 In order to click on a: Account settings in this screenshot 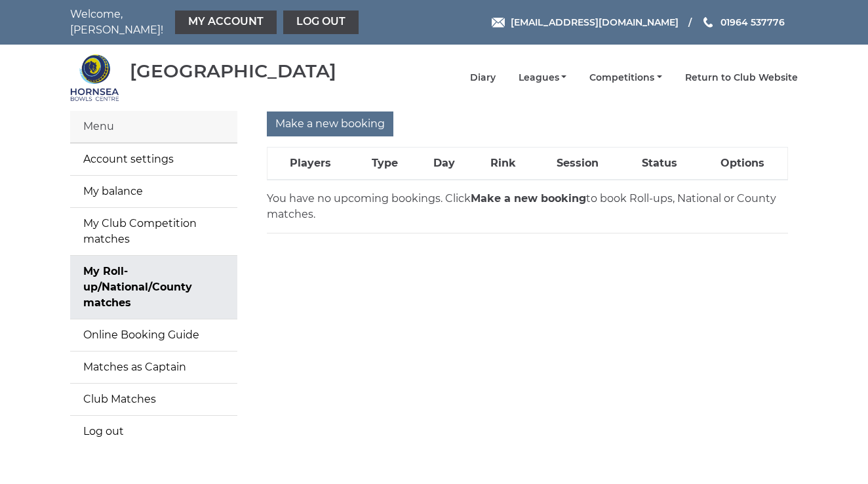, I will do `click(153, 159)`.